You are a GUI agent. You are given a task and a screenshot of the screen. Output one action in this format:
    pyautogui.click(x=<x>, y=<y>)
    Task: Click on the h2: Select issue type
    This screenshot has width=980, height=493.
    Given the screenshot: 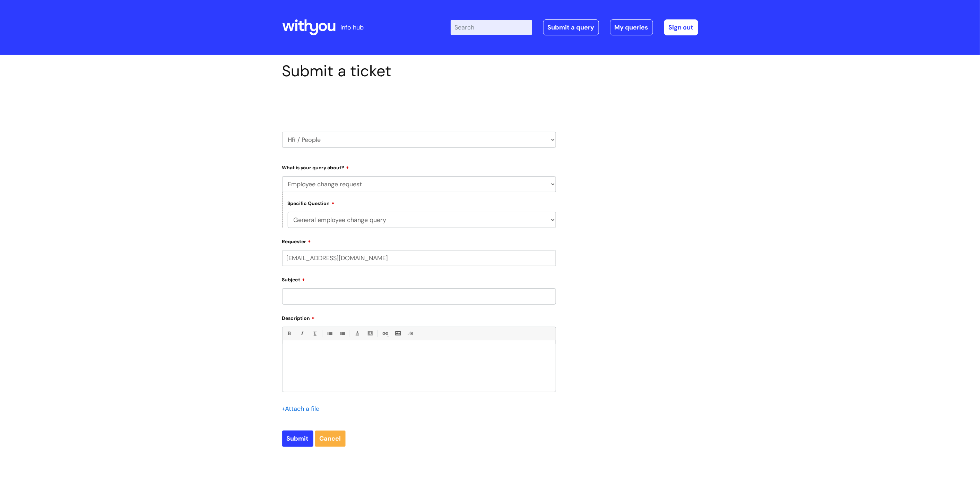 What is the action you would take?
    pyautogui.click(x=419, y=103)
    